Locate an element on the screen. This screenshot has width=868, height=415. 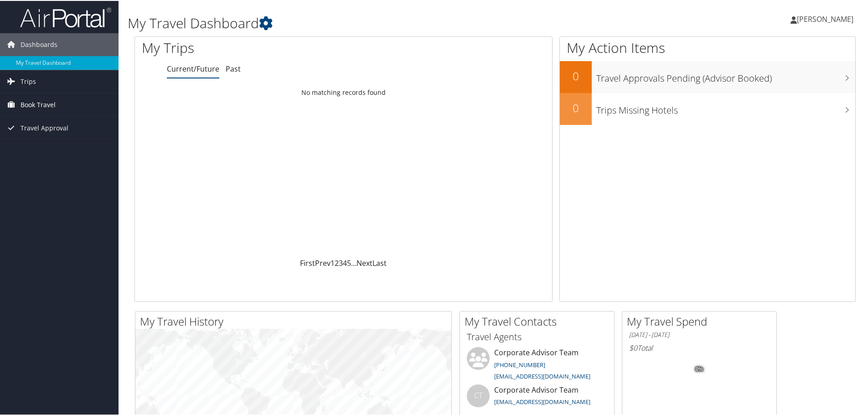
h1: My Travel Dashboard is located at coordinates (372, 22).